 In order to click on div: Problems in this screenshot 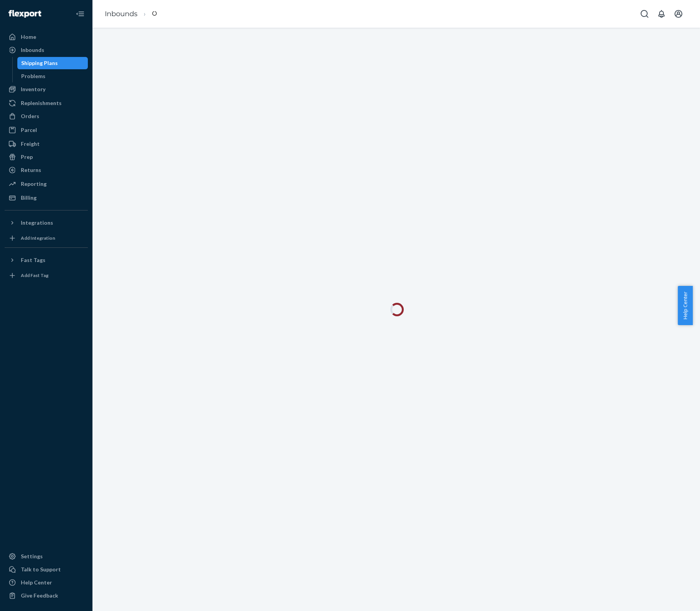, I will do `click(33, 76)`.